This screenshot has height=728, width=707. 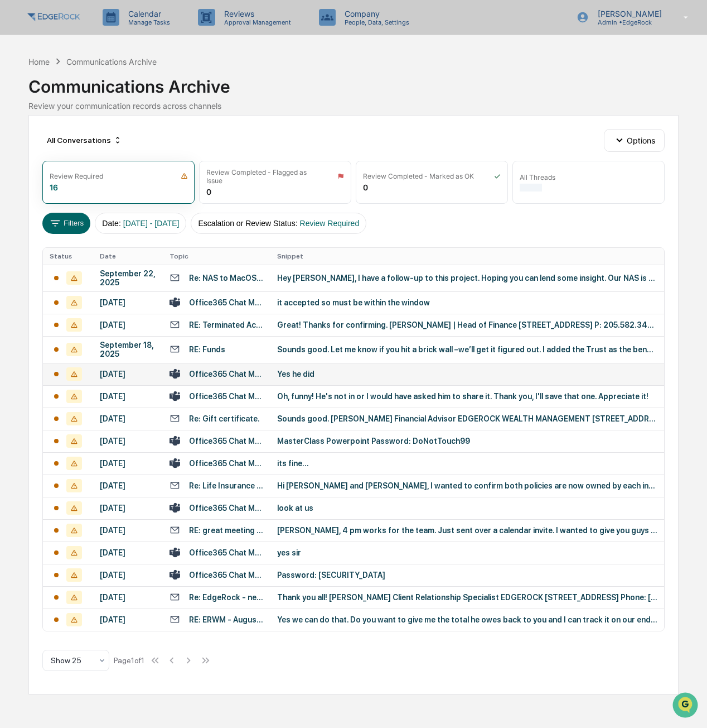 I want to click on div: Re: Life Insurance - Change of Owner and Change of Beneficiary Forms, so click(x=227, y=486).